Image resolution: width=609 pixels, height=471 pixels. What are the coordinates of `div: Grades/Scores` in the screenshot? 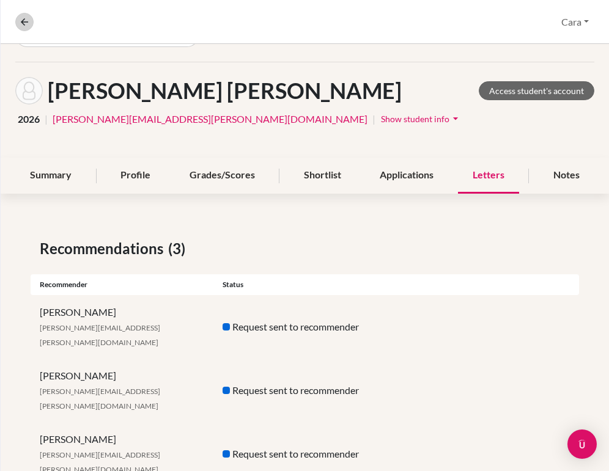 It's located at (222, 175).